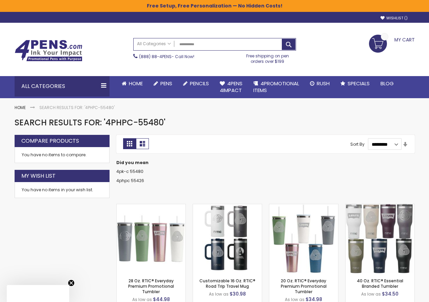  What do you see at coordinates (130, 180) in the screenshot?
I see `a: 4phpc 55426` at bounding box center [130, 180].